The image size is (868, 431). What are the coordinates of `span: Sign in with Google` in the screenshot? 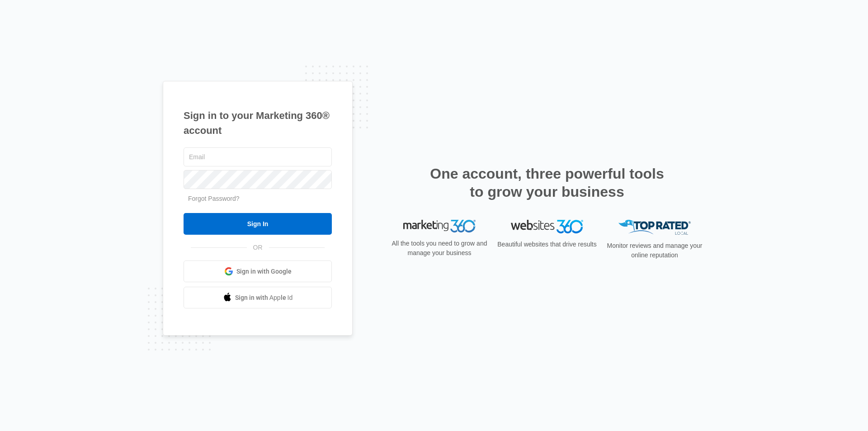 It's located at (264, 271).